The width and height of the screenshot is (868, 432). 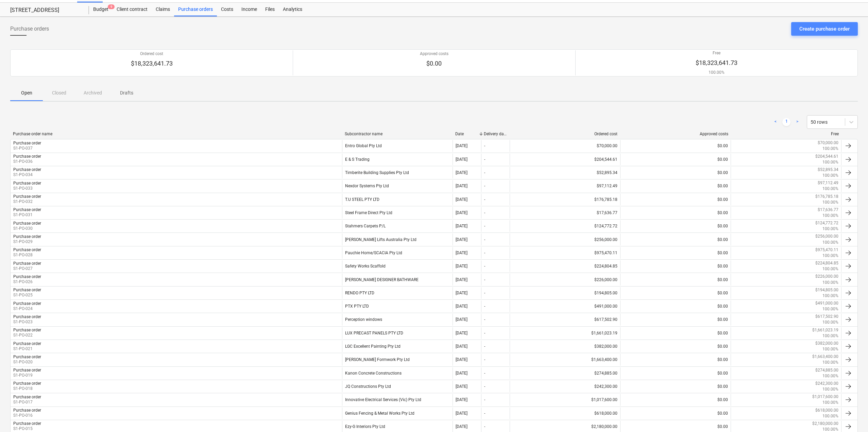 I want to click on p: S1-PO-023, so click(x=27, y=321).